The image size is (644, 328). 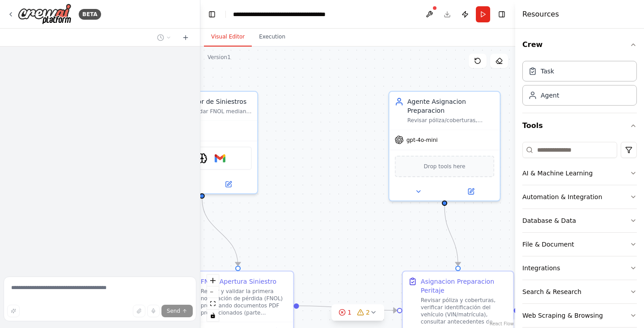 I want to click on g: Edge from 409e851a-9707-4984-b8dc-3c1f0560e06e to a3cd94fa-50a6-48da-85c1-bfaf861e84d4, so click(x=220, y=232).